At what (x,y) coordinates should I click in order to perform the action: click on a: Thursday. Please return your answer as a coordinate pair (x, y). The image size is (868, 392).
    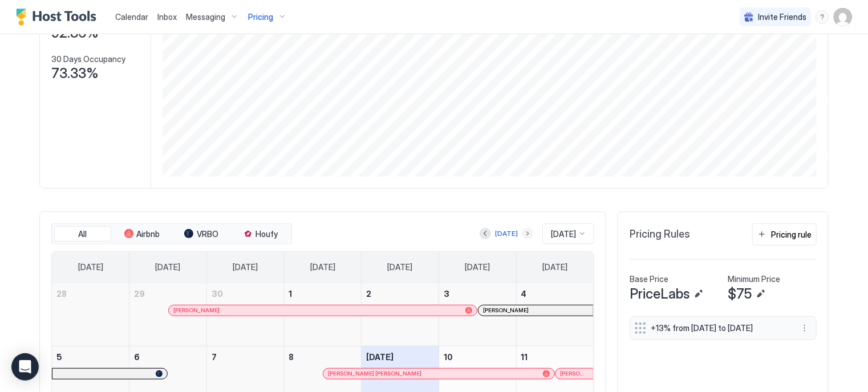
    Looking at the image, I should click on (401, 267).